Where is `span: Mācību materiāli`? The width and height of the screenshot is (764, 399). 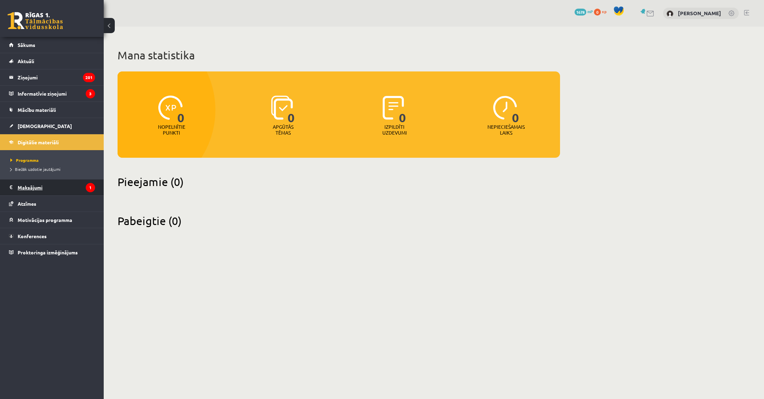
span: Mācību materiāli is located at coordinates (37, 110).